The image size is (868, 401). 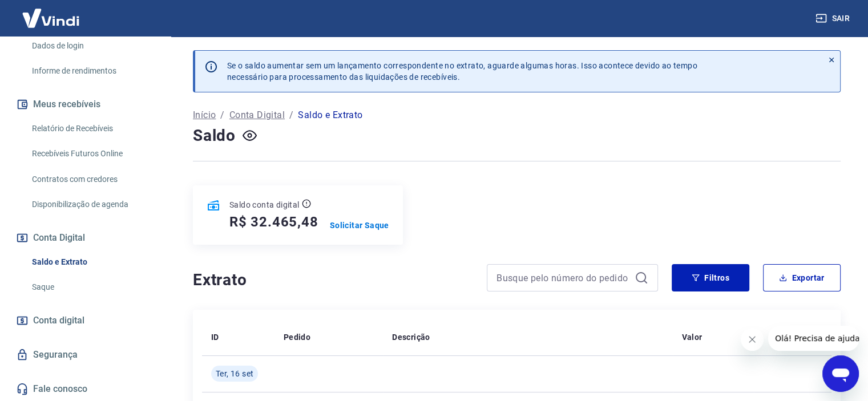 I want to click on a: Saldo e Extrato, so click(x=92, y=262).